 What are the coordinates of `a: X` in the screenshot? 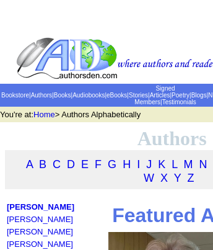 It's located at (164, 178).